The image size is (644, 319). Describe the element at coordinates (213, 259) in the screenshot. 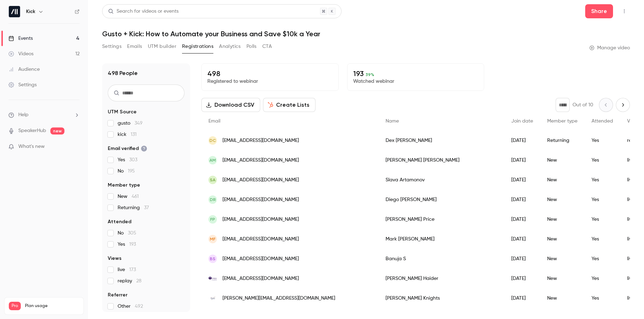

I see `span: BS` at that location.